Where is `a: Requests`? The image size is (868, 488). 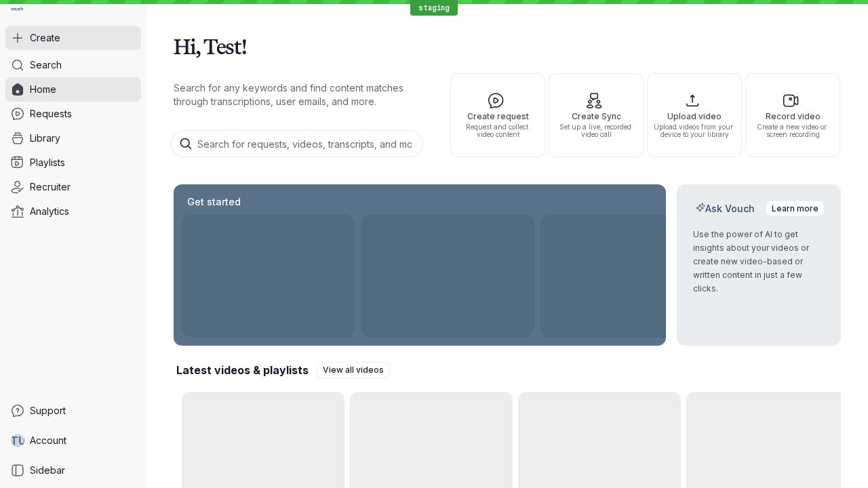 a: Requests is located at coordinates (73, 114).